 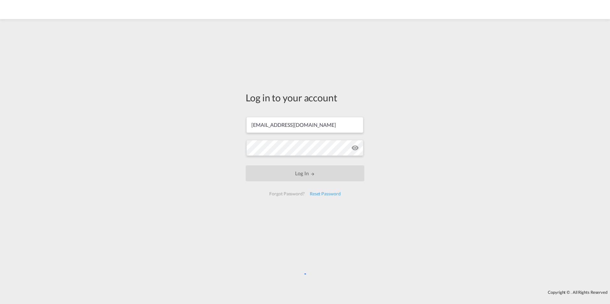 What do you see at coordinates (305, 125) in the screenshot?
I see `input: Enter email/phone number` at bounding box center [305, 125].